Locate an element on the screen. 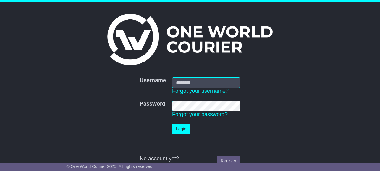 Image resolution: width=380 pixels, height=171 pixels. a: Register is located at coordinates (229, 160).